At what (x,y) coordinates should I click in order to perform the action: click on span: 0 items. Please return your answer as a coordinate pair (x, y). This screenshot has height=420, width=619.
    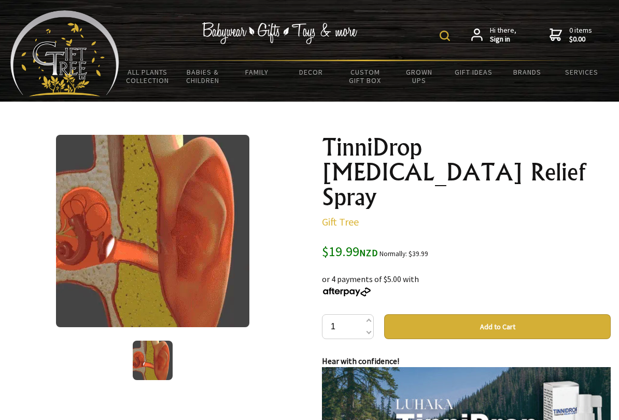
    Looking at the image, I should click on (581, 35).